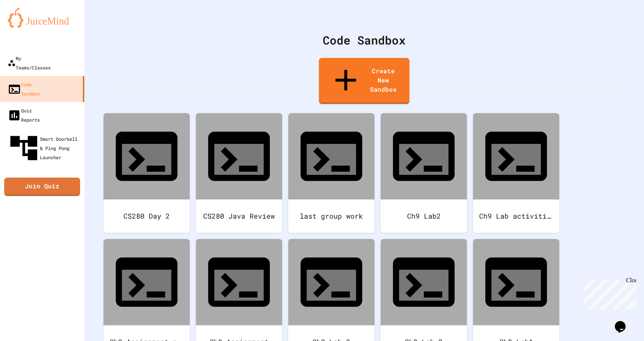 This screenshot has height=341, width=644. I want to click on div: Smart Doorbell & Ping Pong Launcher, so click(45, 148).